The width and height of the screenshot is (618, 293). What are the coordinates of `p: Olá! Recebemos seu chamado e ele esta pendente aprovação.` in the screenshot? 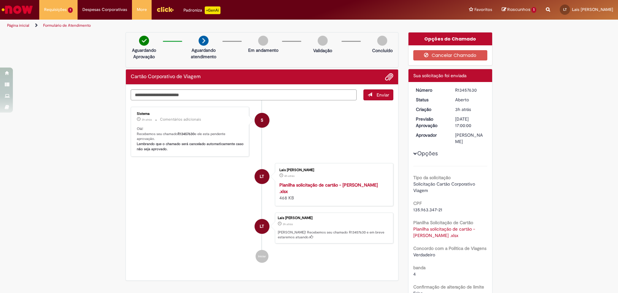 It's located at (190, 139).